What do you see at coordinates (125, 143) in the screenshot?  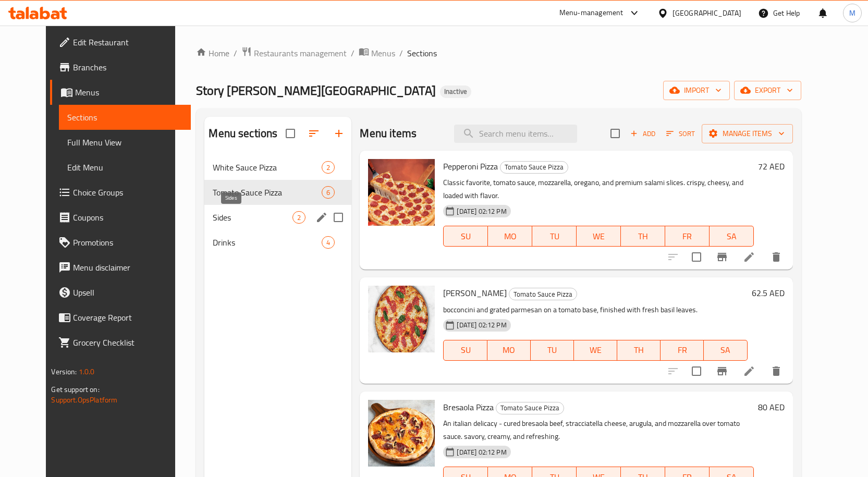 I see `span: Full Menu View` at bounding box center [125, 143].